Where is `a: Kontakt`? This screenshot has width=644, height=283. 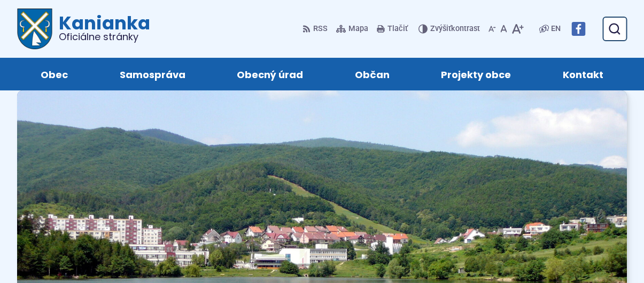
a: Kontakt is located at coordinates (583, 74).